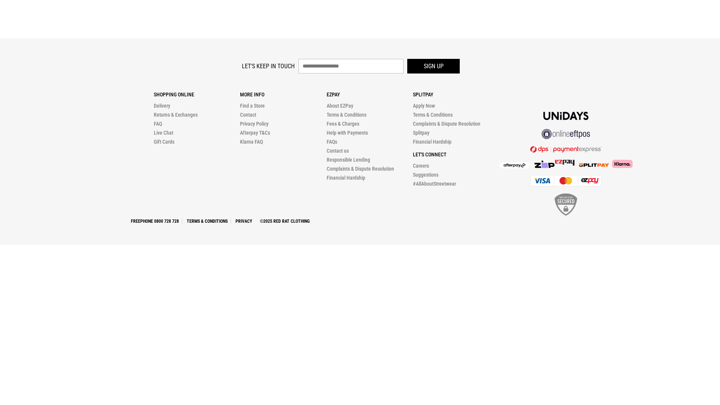 Image resolution: width=720 pixels, height=405 pixels. Describe the element at coordinates (370, 95) in the screenshot. I see `p: Ezpay` at that location.